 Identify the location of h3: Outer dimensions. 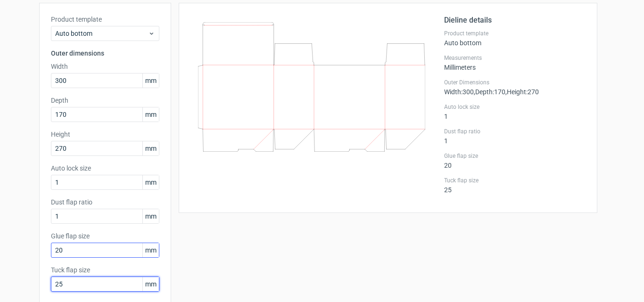
(105, 53).